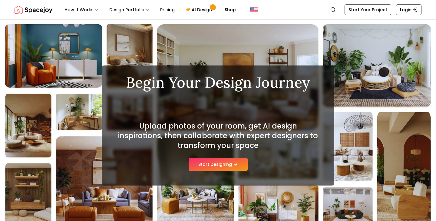 The width and height of the screenshot is (436, 221). What do you see at coordinates (150, 10) in the screenshot?
I see `nav: Main` at bounding box center [150, 10].